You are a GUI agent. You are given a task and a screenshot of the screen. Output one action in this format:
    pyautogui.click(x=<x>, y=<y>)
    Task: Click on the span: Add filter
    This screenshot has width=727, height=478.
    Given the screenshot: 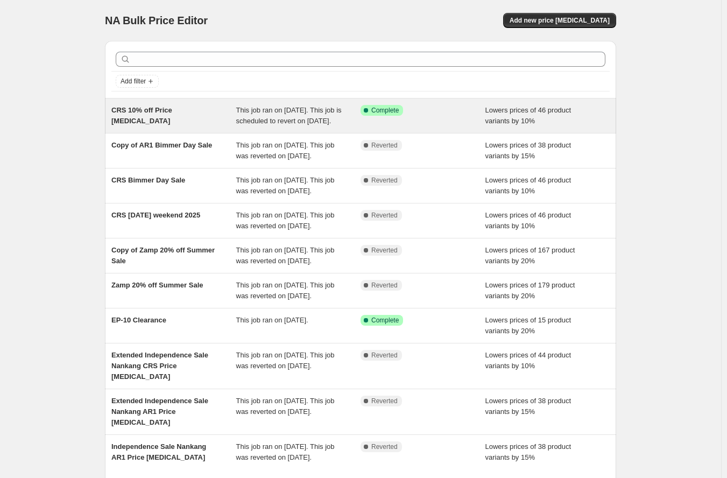 What is the action you would take?
    pyautogui.click(x=133, y=81)
    